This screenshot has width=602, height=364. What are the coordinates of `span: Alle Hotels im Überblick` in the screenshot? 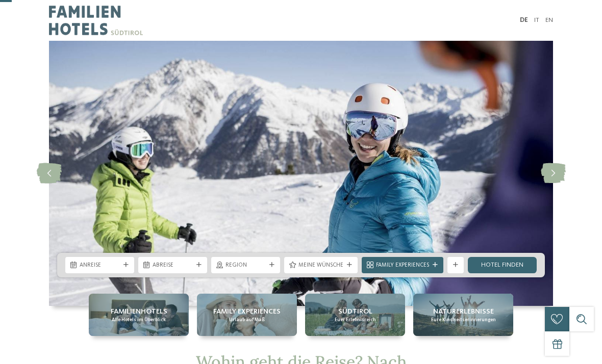 It's located at (139, 320).